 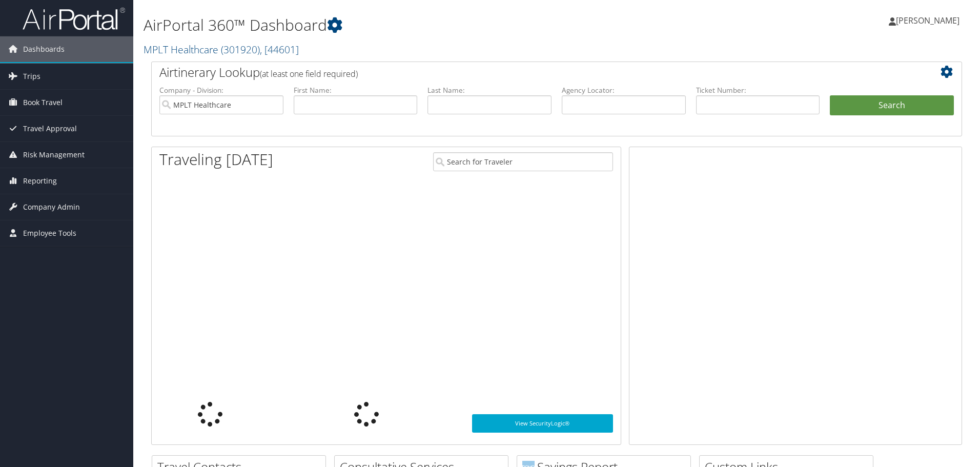 What do you see at coordinates (50, 234) in the screenshot?
I see `span: Employee Tools` at bounding box center [50, 234].